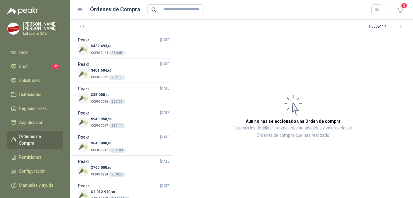 Image resolution: width=413 pixels, height=198 pixels. I want to click on span: ,36, so click(109, 119).